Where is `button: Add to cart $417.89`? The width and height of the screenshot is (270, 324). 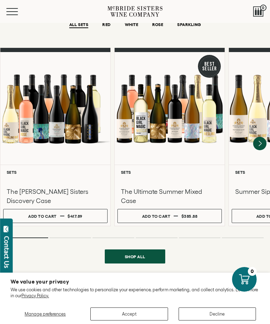 button: Add to cart $417.89 is located at coordinates (55, 216).